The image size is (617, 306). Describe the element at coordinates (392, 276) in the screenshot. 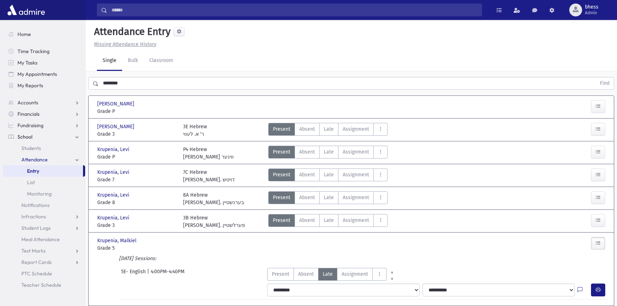

I see `a: All Later` at that location.